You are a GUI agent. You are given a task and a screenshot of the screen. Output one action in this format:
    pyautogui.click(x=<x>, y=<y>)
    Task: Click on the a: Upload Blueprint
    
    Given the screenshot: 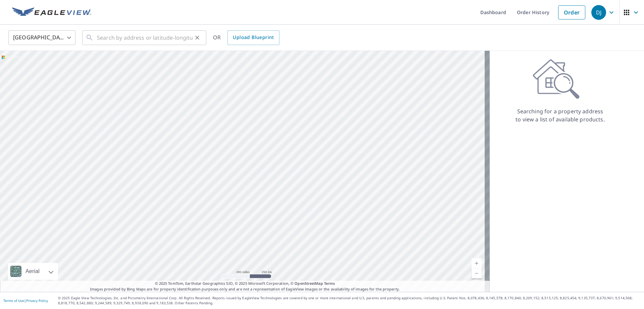 What is the action you would take?
    pyautogui.click(x=253, y=38)
    